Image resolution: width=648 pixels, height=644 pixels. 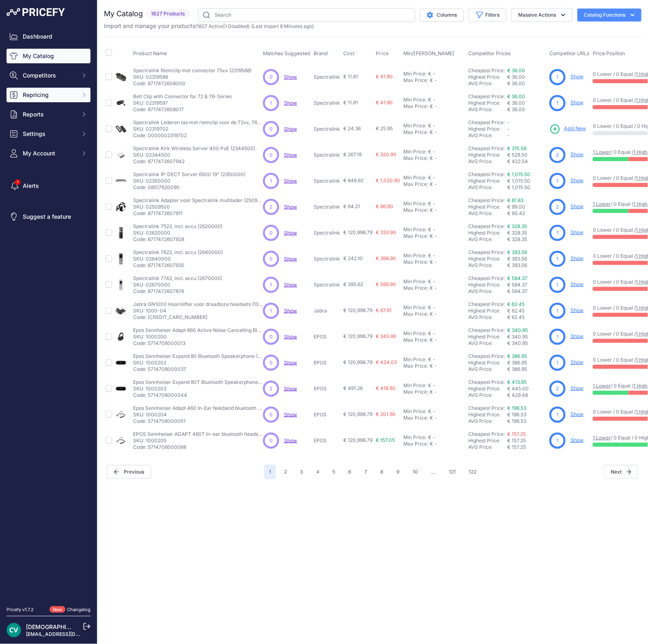 I want to click on nav: Sidebar, so click(x=48, y=313).